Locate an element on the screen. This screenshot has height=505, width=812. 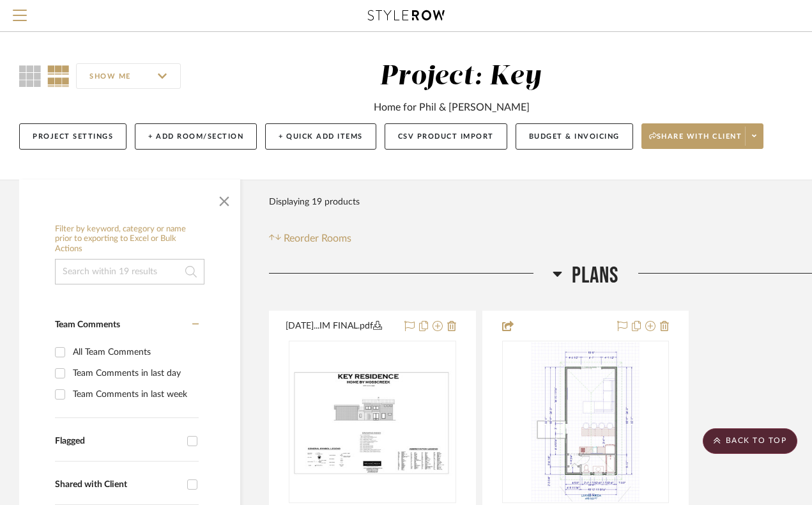
button: + Quick Add Items is located at coordinates (321, 136).